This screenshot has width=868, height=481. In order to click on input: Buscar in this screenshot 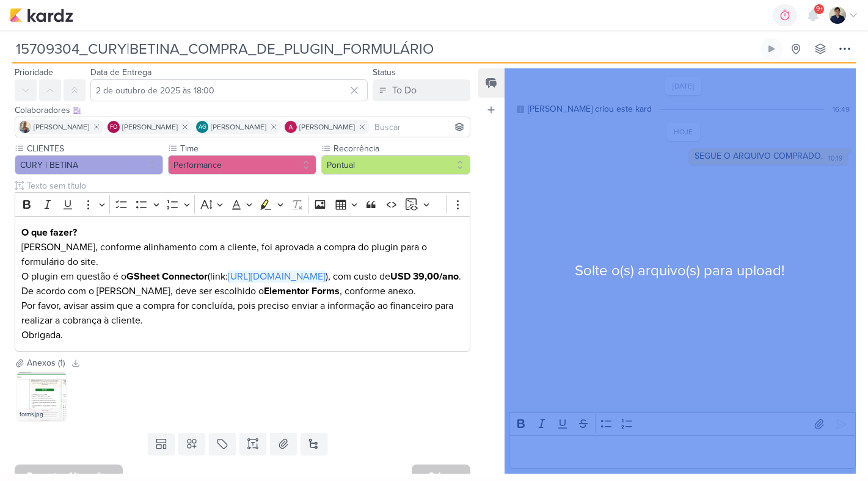, I will do `click(420, 127)`.